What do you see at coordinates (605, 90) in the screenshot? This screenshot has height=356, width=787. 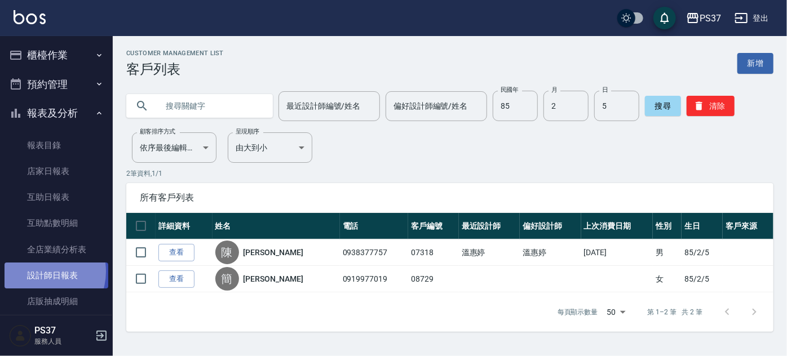 I see `label: 日` at bounding box center [605, 90].